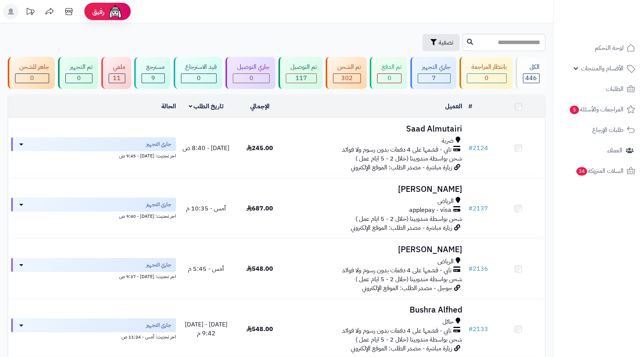 The height and width of the screenshot is (357, 644). Describe the element at coordinates (94, 336) in the screenshot. I see `div: اخر تحديث: أمس - 11:24 ص` at that location.